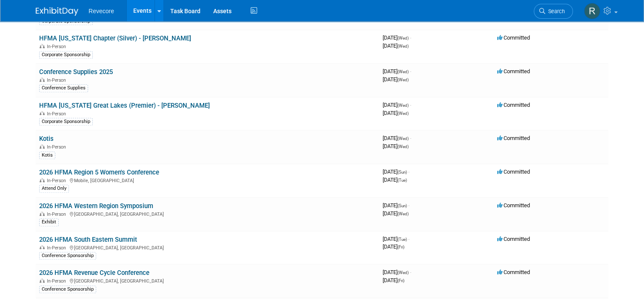 The width and height of the screenshot is (644, 303). What do you see at coordinates (46, 138) in the screenshot?
I see `a: Kotis` at bounding box center [46, 138].